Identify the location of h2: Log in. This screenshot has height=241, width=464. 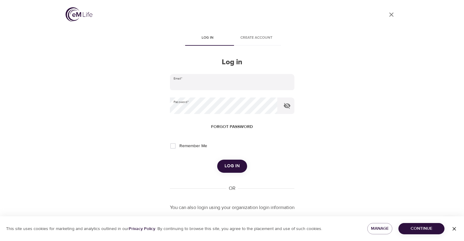
(232, 62).